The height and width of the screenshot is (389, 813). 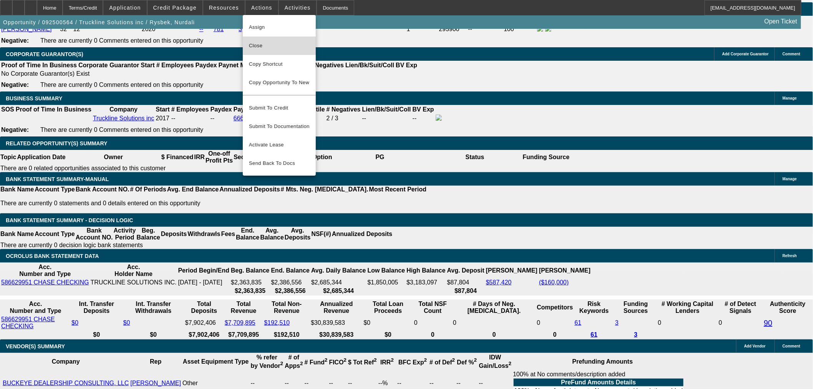 What do you see at coordinates (279, 126) in the screenshot?
I see `span: Submit To Documentation` at bounding box center [279, 126].